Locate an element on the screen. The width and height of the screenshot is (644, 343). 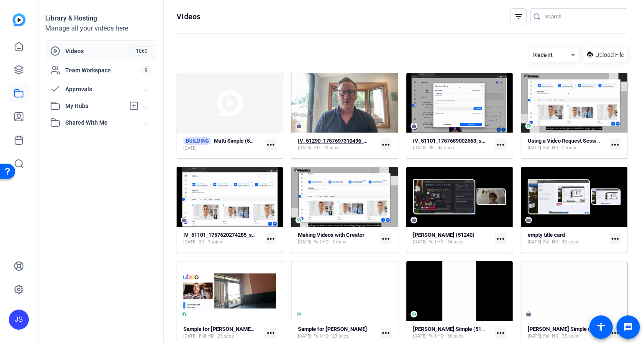
strong: Making Videos with Creator is located at coordinates (331, 235).